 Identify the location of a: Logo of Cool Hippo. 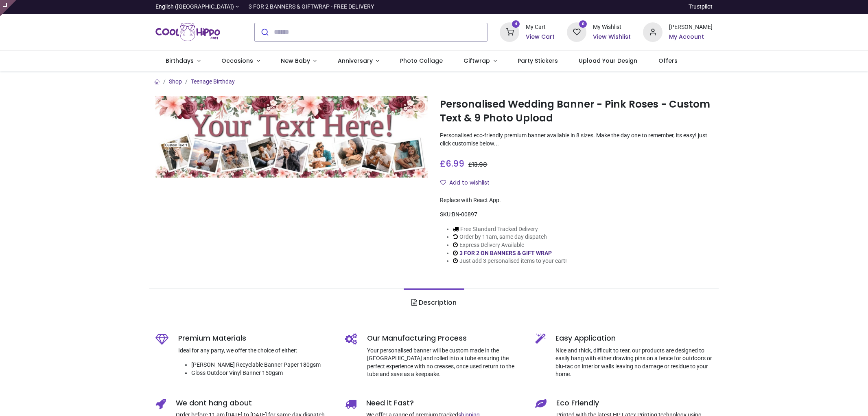
(189, 32).